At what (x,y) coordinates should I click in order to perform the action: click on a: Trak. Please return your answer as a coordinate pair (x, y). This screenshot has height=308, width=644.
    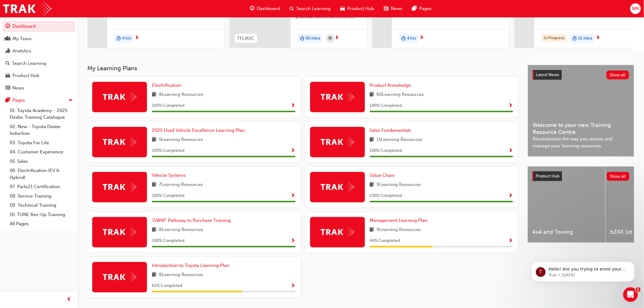
    Looking at the image, I should click on (27, 8).